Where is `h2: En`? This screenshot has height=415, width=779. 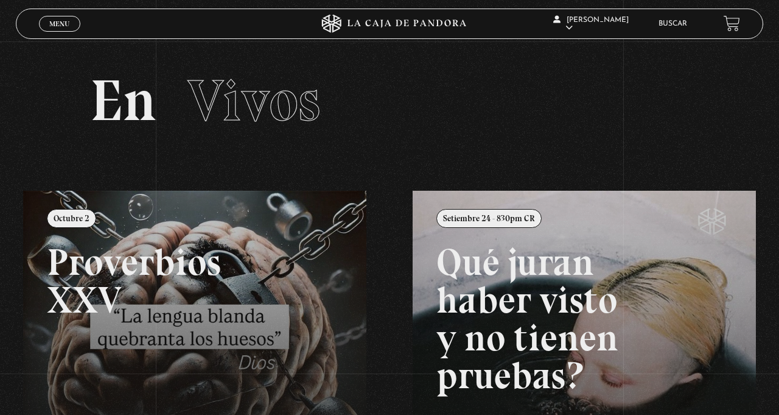 h2: En is located at coordinates (389, 100).